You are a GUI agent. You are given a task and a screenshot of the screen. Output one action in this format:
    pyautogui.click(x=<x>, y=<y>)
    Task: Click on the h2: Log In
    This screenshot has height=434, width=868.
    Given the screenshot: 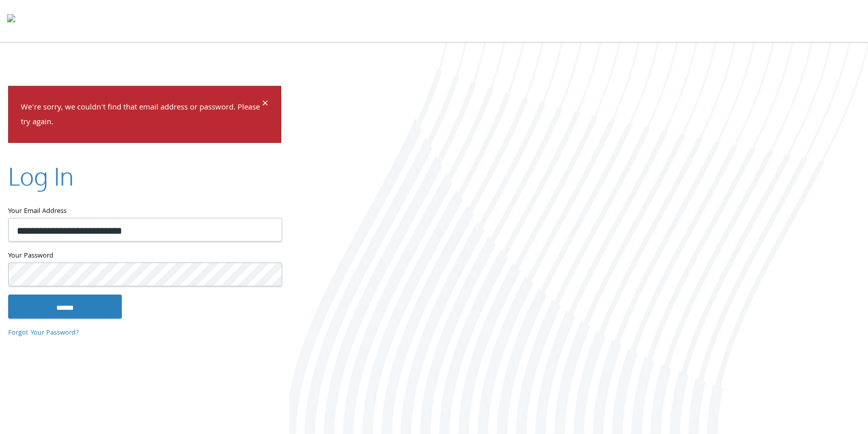 What is the action you would take?
    pyautogui.click(x=41, y=175)
    